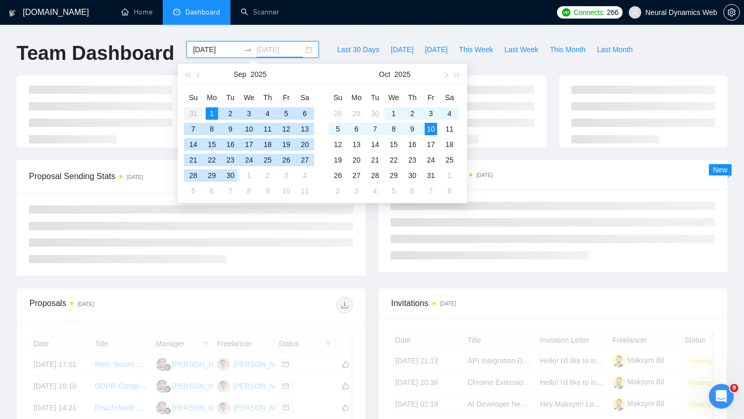 The image size is (744, 419). What do you see at coordinates (394, 160) in the screenshot?
I see `div: 22` at bounding box center [394, 160].